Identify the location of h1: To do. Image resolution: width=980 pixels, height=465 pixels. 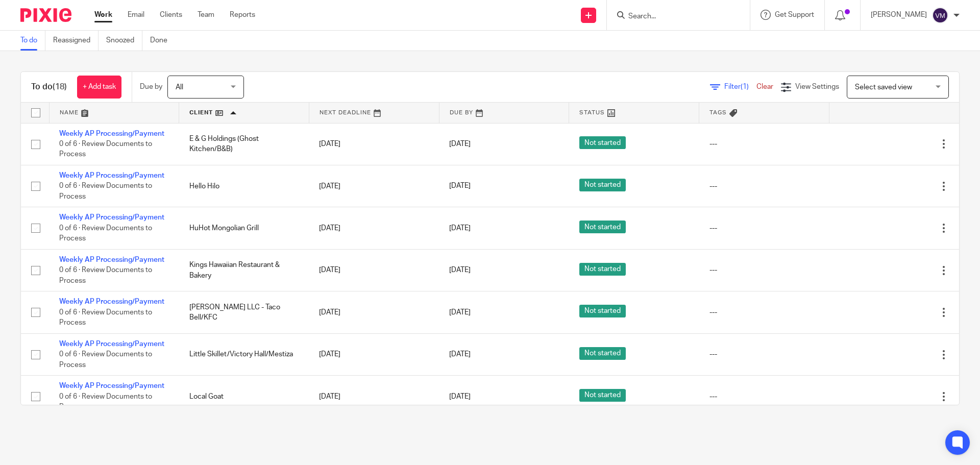
(49, 87).